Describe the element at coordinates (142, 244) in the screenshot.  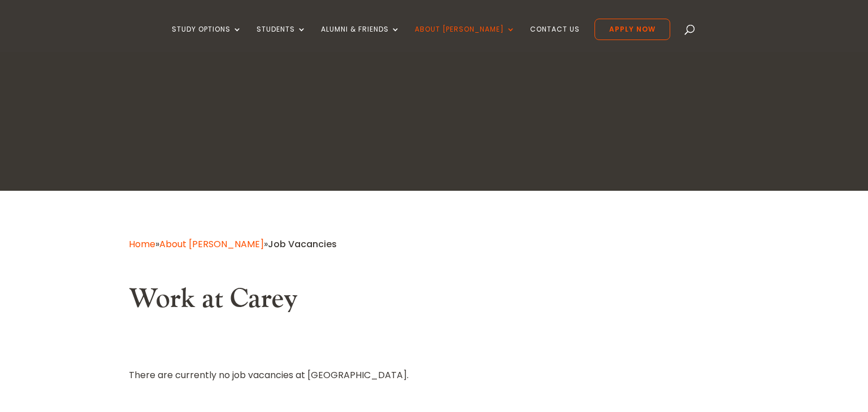
I see `a: Home` at that location.